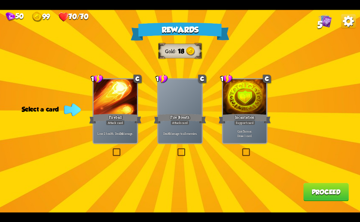  Describe the element at coordinates (180, 118) in the screenshot. I see `div: Fire Breath` at that location.